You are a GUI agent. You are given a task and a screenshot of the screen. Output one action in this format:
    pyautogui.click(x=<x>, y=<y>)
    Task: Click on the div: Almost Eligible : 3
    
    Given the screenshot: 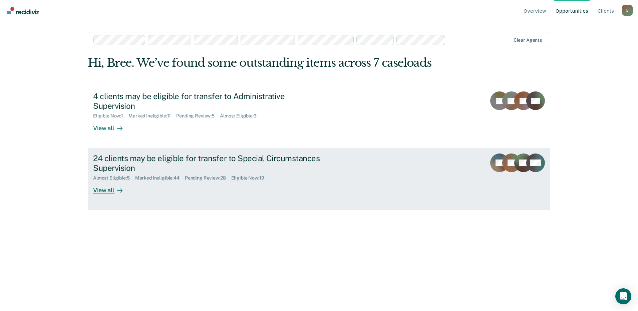 What is the action you would take?
    pyautogui.click(x=241, y=116)
    